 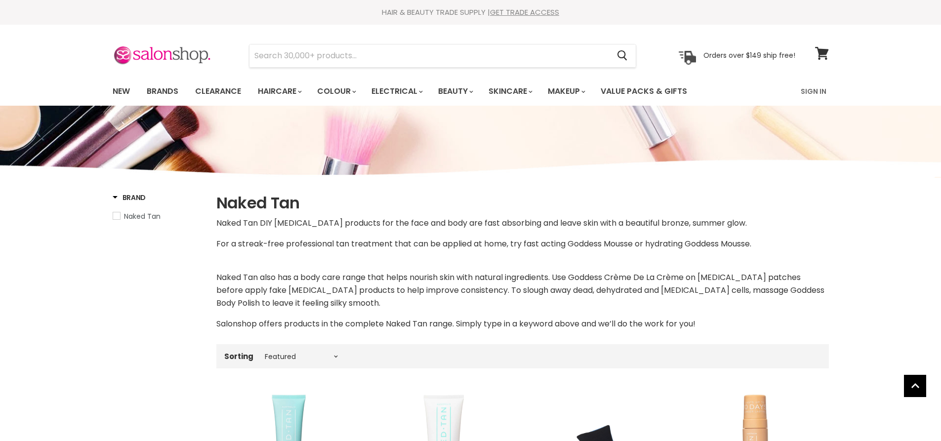 I want to click on a: Sign In, so click(x=814, y=91).